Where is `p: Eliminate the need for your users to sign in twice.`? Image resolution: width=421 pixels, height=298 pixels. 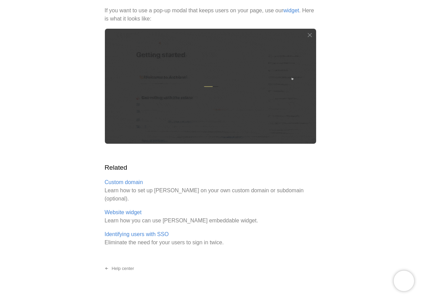
p: Eliminate the need for your users to sign in twice. is located at coordinates (211, 238).